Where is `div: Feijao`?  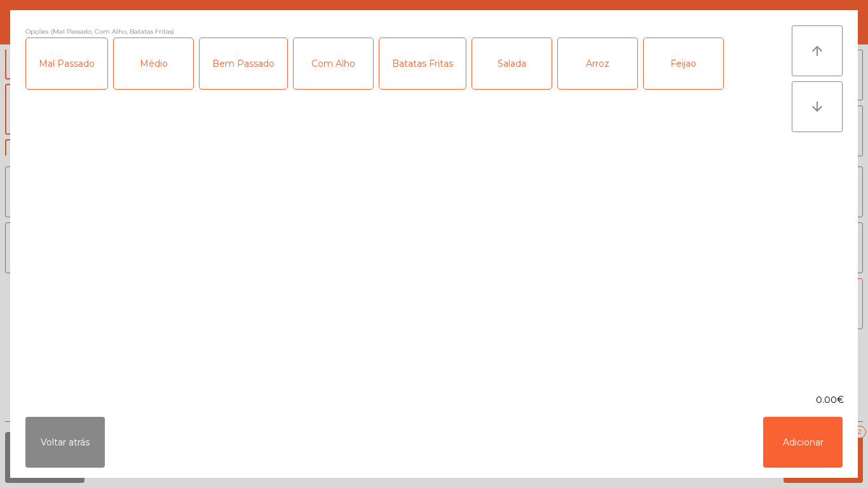
div: Feijao is located at coordinates (683, 64).